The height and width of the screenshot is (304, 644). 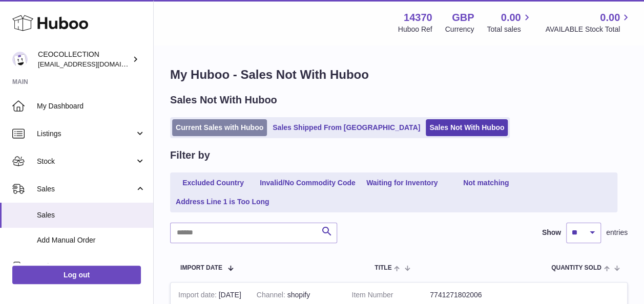 What do you see at coordinates (399, 74) in the screenshot?
I see `h1: My Huboo - Sales Not With Huboo` at bounding box center [399, 74].